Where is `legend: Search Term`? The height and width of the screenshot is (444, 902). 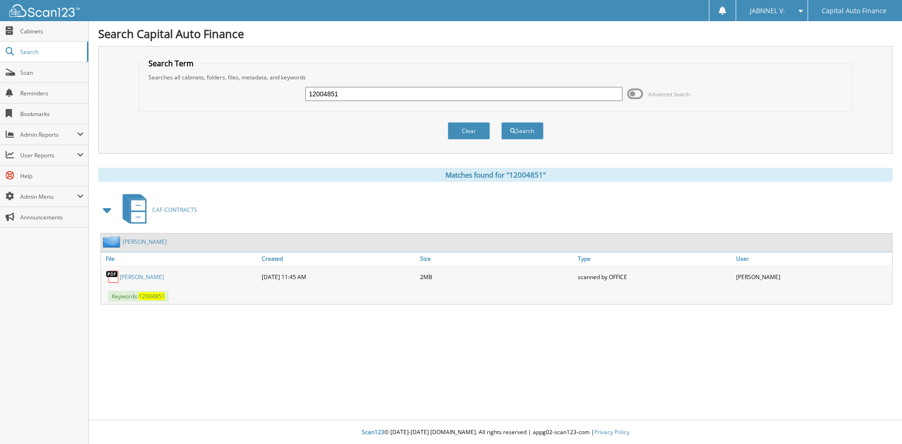 legend: Search Term is located at coordinates (171, 63).